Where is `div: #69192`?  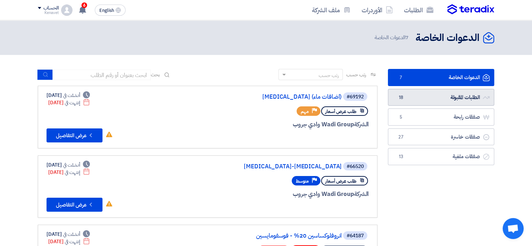 div: #69192 is located at coordinates (355, 97).